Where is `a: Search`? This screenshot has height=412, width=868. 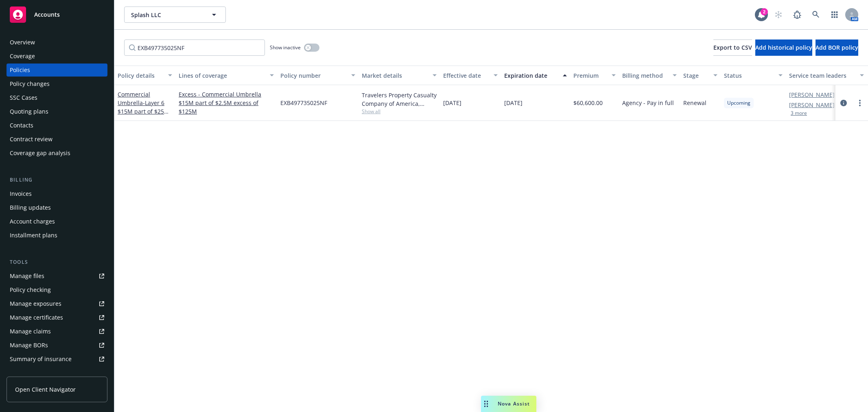 a: Search is located at coordinates (816, 15).